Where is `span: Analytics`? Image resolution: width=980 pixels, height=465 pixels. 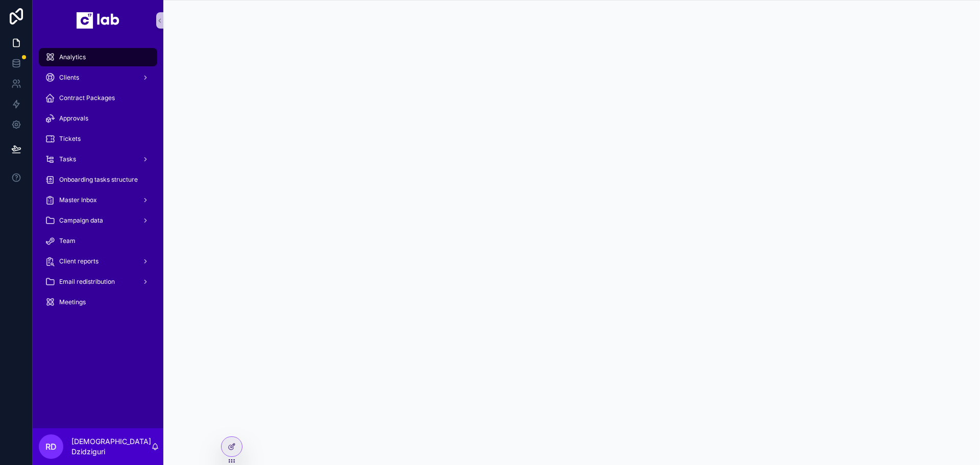
span: Analytics is located at coordinates (72, 57).